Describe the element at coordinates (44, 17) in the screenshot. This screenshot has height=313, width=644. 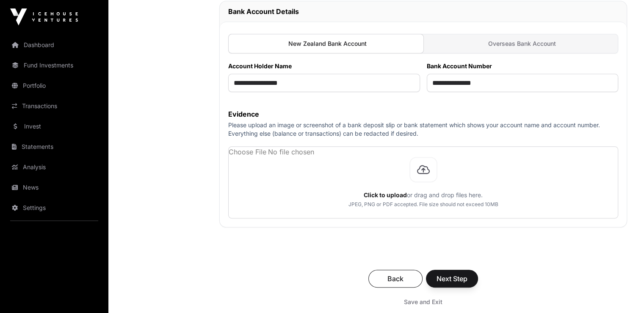
I see `img: Icehouse Ventures Logo` at that location.